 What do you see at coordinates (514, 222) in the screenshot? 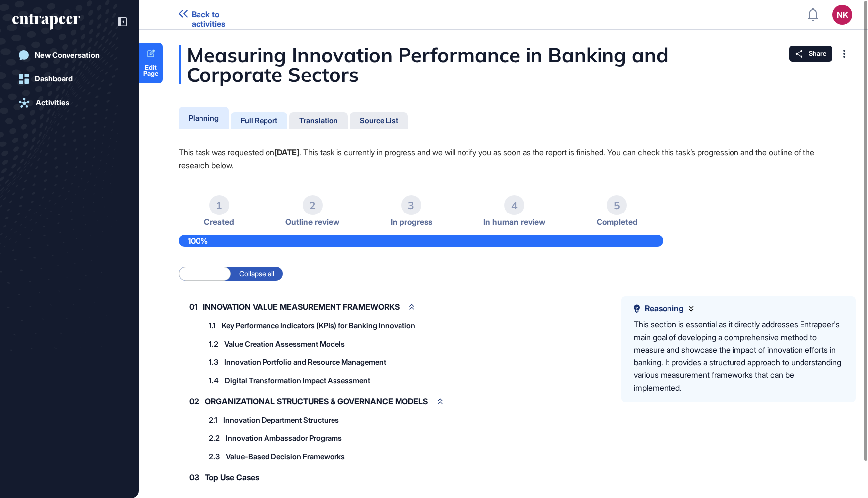
I see `span: In human review` at bounding box center [514, 222].